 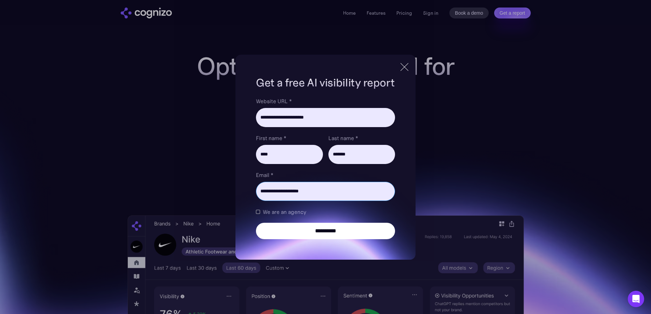 I want to click on label: Last name *, so click(x=362, y=138).